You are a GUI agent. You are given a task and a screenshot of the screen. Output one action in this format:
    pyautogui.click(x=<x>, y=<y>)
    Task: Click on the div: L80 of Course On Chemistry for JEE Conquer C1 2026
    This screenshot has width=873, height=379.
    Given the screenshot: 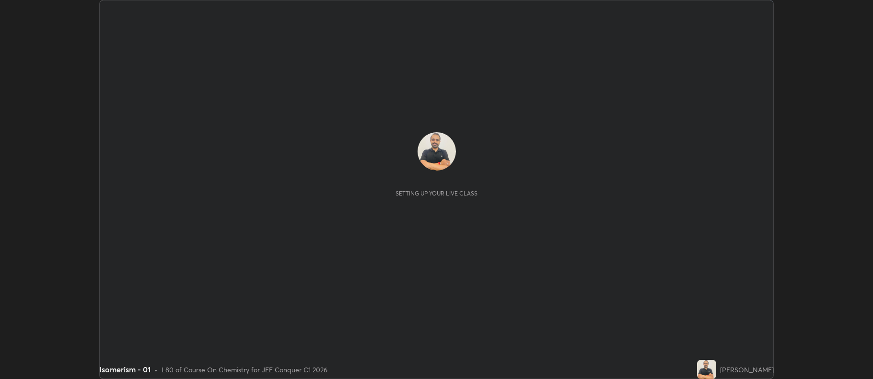 What is the action you would take?
    pyautogui.click(x=245, y=370)
    